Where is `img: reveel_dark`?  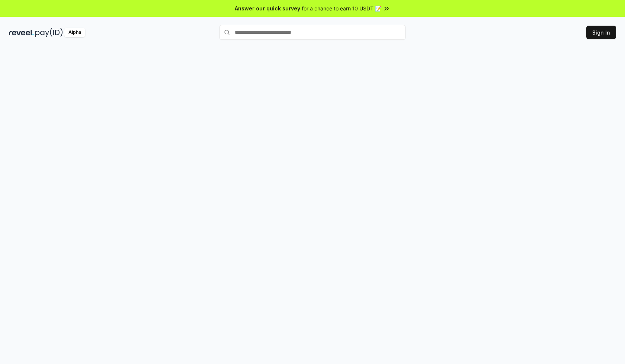
img: reveel_dark is located at coordinates (21, 32).